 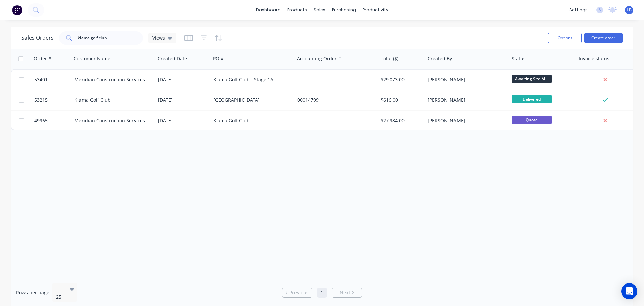 I want to click on a: Next page, so click(x=347, y=293).